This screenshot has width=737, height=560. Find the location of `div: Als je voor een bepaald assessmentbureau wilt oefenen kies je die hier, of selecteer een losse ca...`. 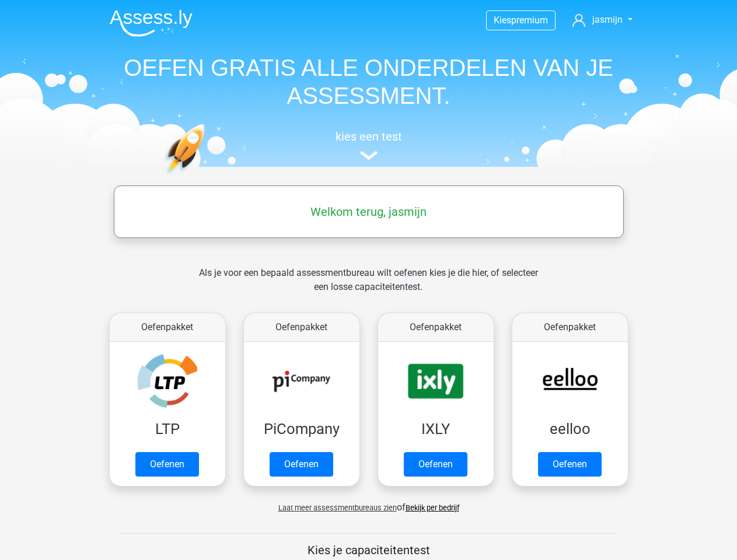

div: Als je voor een bepaald assessmentbureau wilt oefenen kies je die hier, of selecteer een losse ca... is located at coordinates (368, 287).